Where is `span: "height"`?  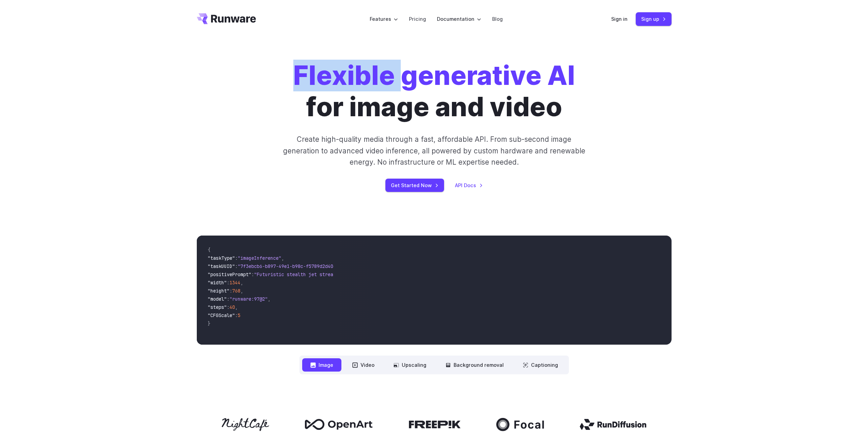
span: "height" is located at coordinates (219, 291).